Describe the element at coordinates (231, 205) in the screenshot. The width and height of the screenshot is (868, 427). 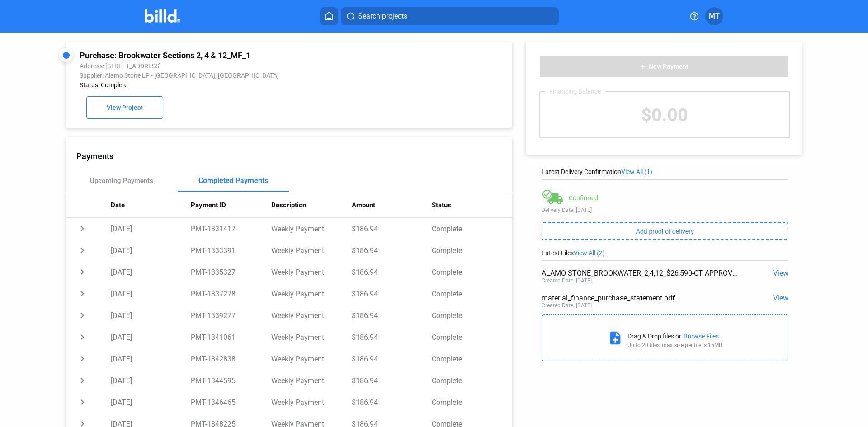
I see `th: Payment ID` at that location.